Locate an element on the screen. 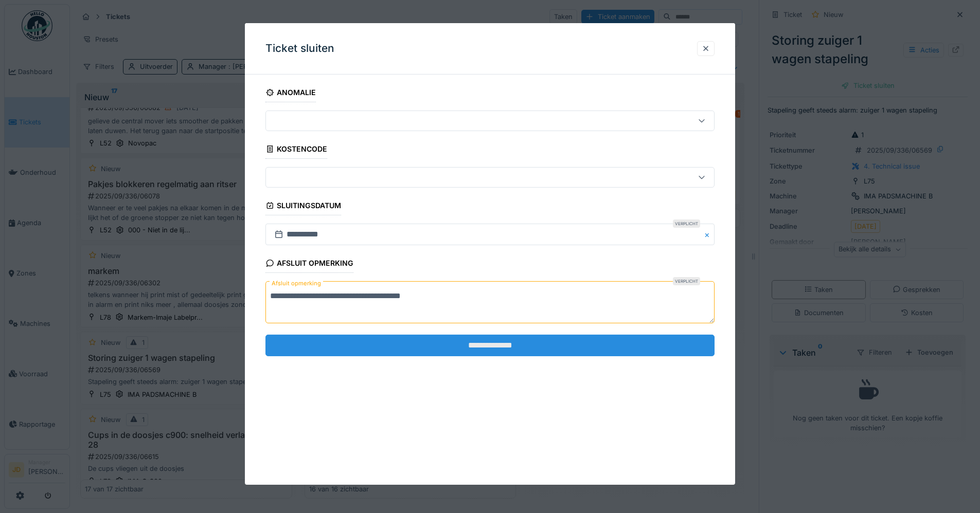 The width and height of the screenshot is (980, 513). div: Sluitingsdatum is located at coordinates (303, 207).